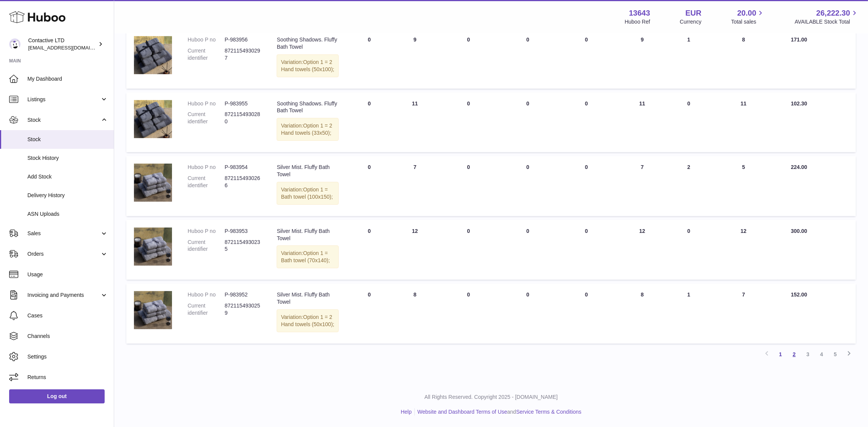 The width and height of the screenshot is (868, 427). I want to click on dd: P-983955, so click(243, 104).